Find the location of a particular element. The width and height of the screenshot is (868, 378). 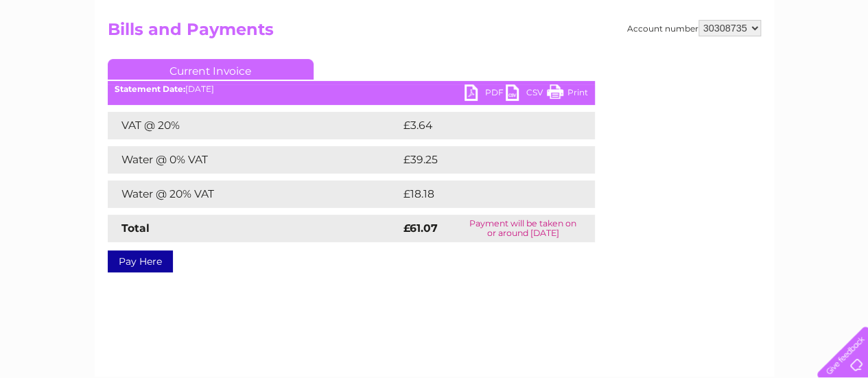

a: Energy is located at coordinates (676, 63).